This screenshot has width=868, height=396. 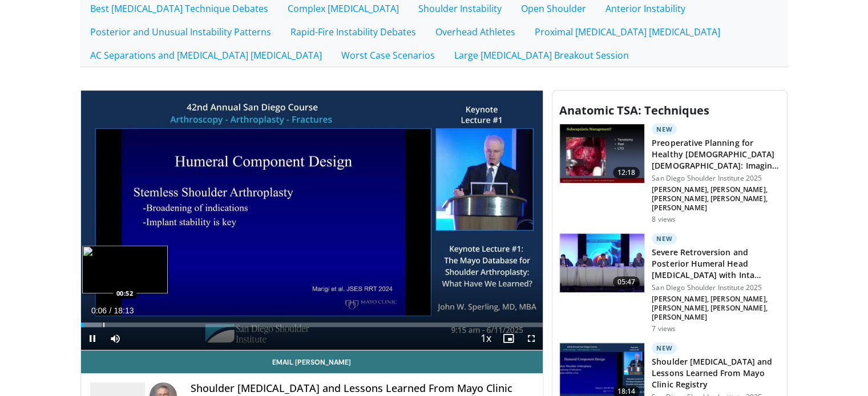 I want to click on img: 66a170a1-a395-4a30-b100-b126ff3890de.150x105_q85_crop-smart_upscale.jpg, so click(x=602, y=263).